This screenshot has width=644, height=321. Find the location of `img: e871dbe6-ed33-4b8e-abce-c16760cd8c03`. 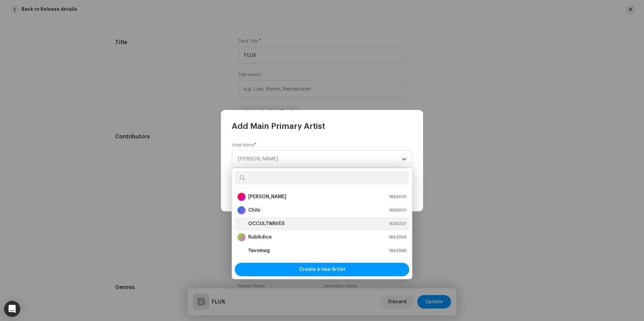

img: e871dbe6-ed33-4b8e-abce-c16760cd8c03 is located at coordinates (242, 223).